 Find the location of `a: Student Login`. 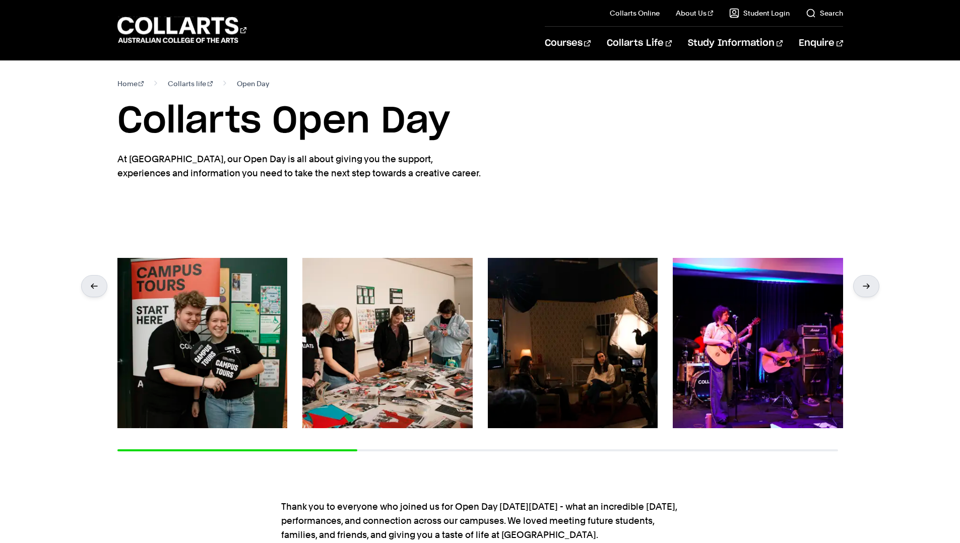

a: Student Login is located at coordinates (760, 13).